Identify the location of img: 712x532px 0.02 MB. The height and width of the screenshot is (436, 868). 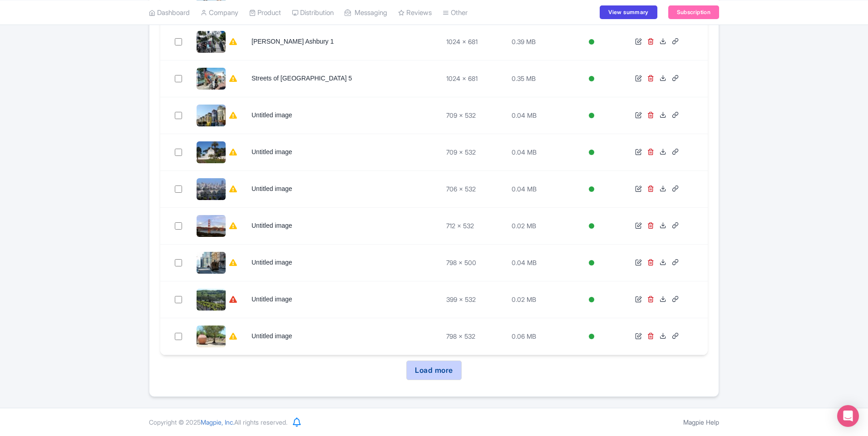
(211, 226).